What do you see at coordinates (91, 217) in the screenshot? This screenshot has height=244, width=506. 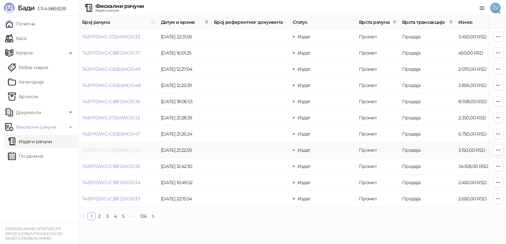 I see `li: 1` at bounding box center [91, 217].